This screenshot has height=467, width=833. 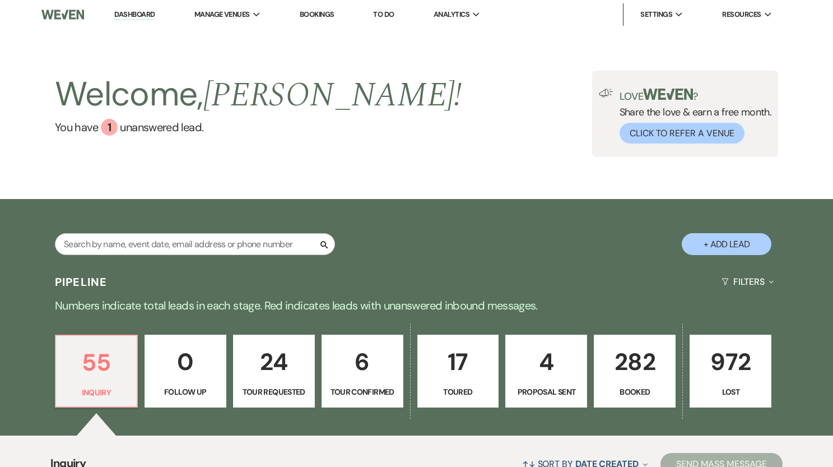 What do you see at coordinates (81, 282) in the screenshot?
I see `h3: Pipeline` at bounding box center [81, 282].